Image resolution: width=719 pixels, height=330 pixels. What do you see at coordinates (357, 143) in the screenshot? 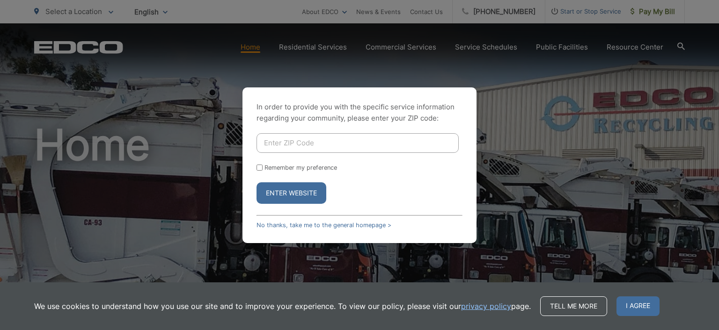
I see `input: Enter ZIP Code` at bounding box center [357, 143].